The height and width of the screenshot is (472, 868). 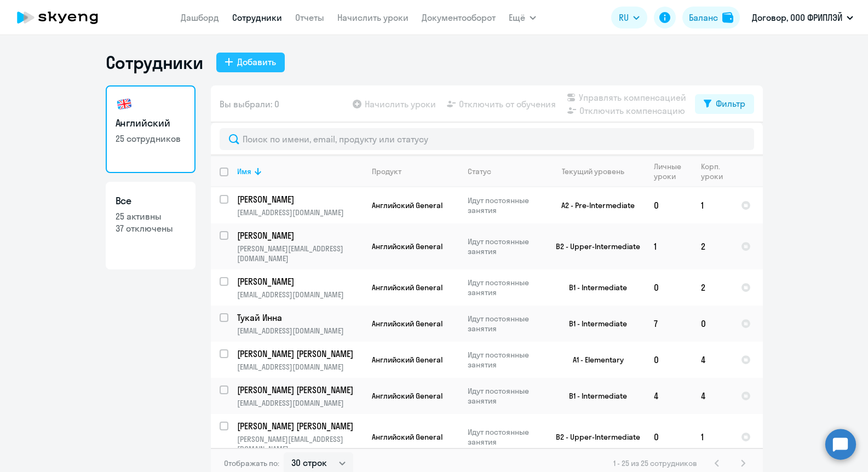 What do you see at coordinates (257, 62) in the screenshot?
I see `div: Добавить` at bounding box center [257, 62].